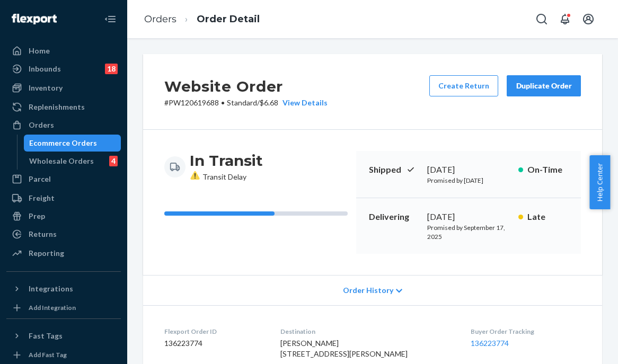  I want to click on button: Open notifications, so click(565, 19).